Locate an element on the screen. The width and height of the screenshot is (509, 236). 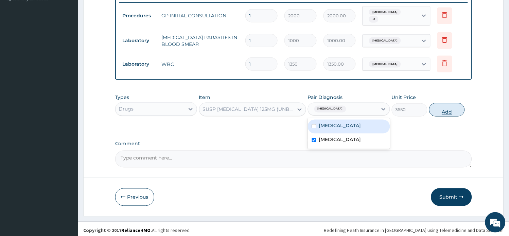
label: Item is located at coordinates (205, 97).